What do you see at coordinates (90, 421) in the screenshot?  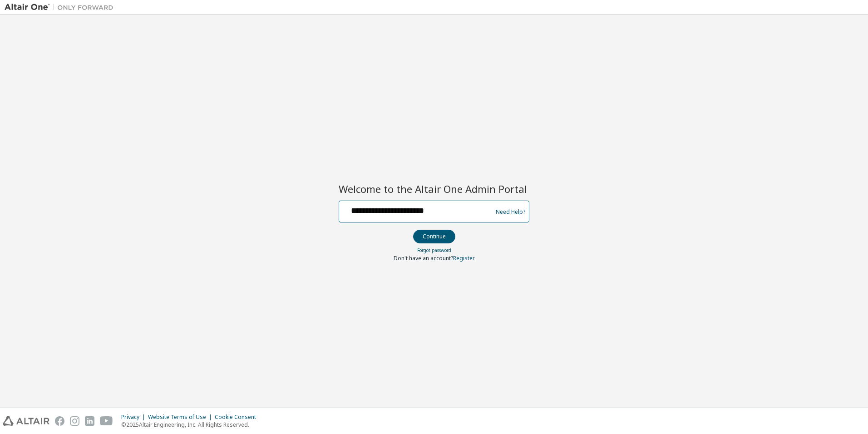 I see `img: linkedin.svg` at bounding box center [90, 421].